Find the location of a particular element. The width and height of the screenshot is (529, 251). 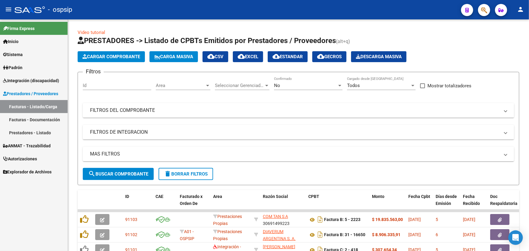

span: Firma Express is located at coordinates (19, 29).